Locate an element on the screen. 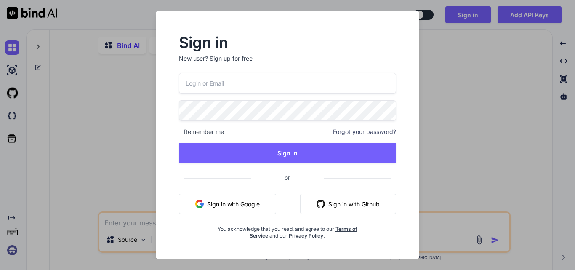 The height and width of the screenshot is (270, 575). button: Sign In is located at coordinates (288, 153).